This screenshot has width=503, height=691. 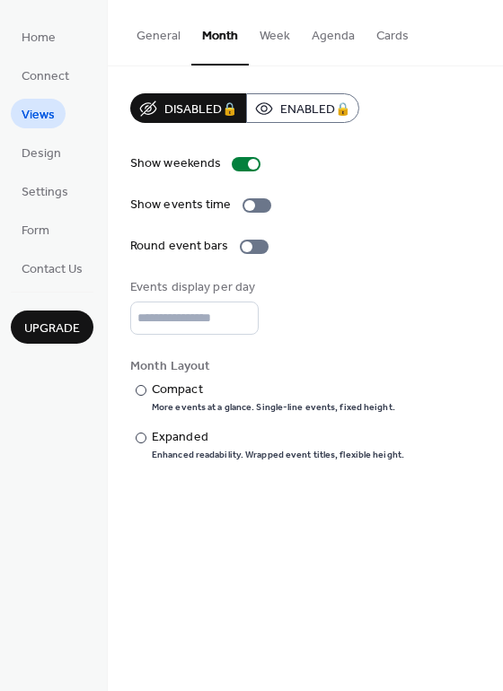 I want to click on span: Connect, so click(x=45, y=76).